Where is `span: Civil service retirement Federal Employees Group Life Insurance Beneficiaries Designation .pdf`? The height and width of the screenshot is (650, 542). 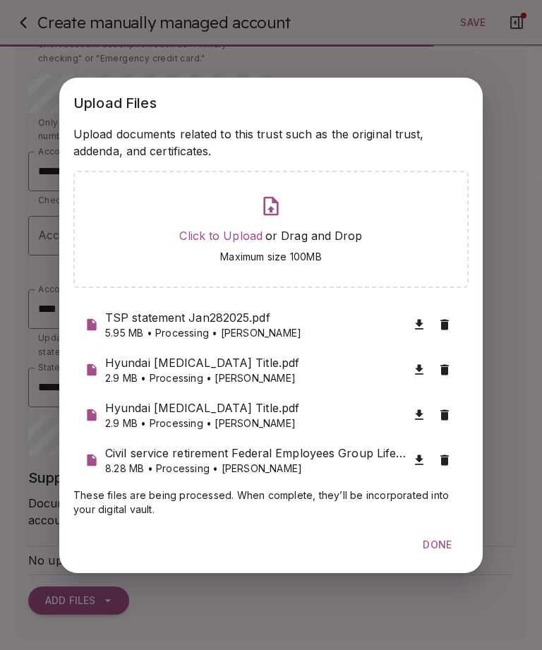 span: Civil service retirement Federal Employees Group Life Insurance Beneficiaries Designation .pdf is located at coordinates (256, 453).